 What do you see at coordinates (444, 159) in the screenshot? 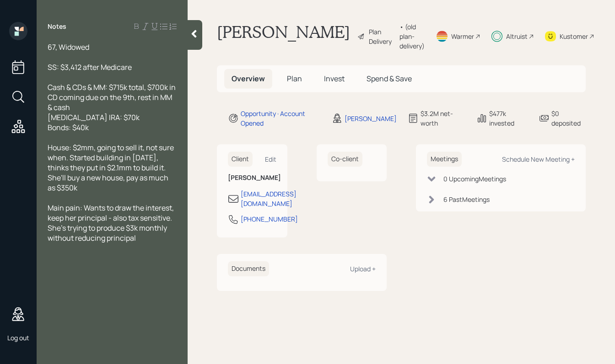
I see `h6: Meetings` at bounding box center [444, 159].